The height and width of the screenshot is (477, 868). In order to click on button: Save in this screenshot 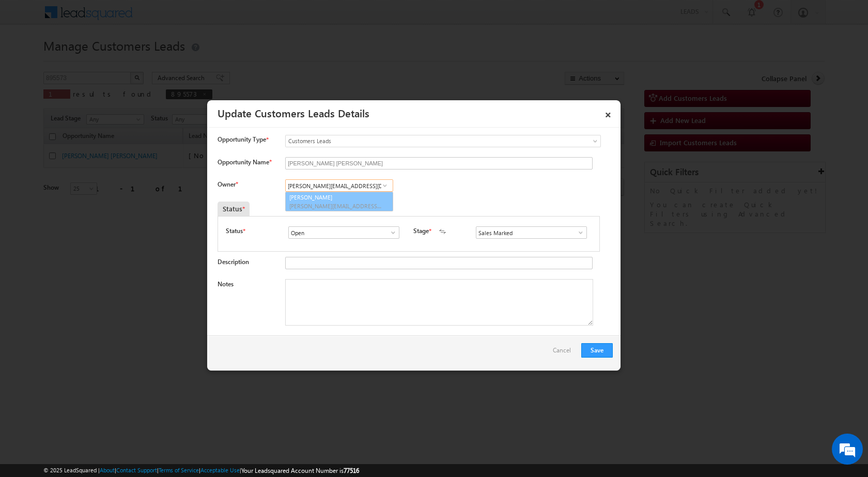, I will do `click(597, 350)`.